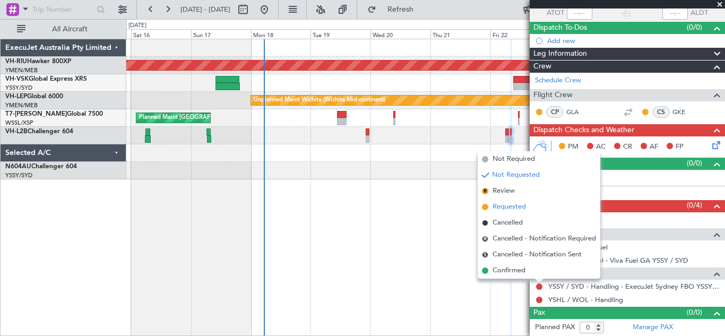 This screenshot has width=725, height=336. What do you see at coordinates (18, 167) in the screenshot?
I see `span: N604AU` at bounding box center [18, 167].